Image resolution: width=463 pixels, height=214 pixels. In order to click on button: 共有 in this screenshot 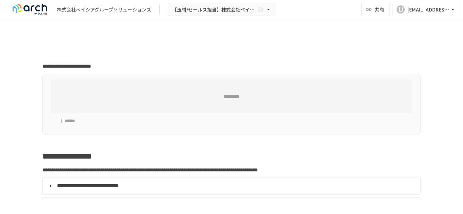, I will do `click(375, 9)`.